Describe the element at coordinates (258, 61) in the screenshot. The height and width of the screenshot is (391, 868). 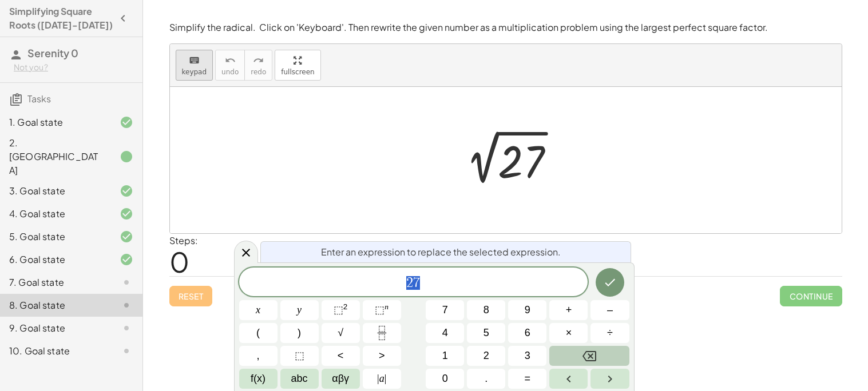
I see `i: redo` at that location.